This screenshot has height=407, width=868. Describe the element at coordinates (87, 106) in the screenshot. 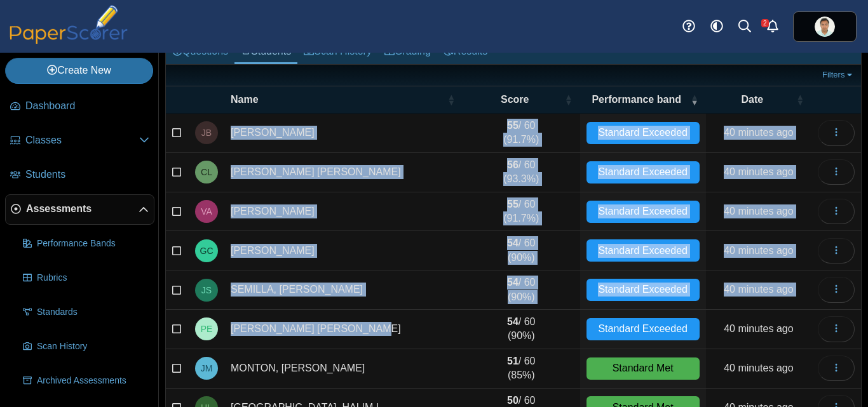

I see `span: Dashboard` at that location.